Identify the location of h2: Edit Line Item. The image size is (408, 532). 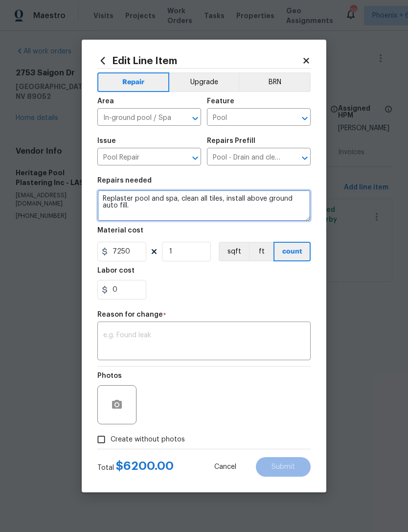
(200, 61).